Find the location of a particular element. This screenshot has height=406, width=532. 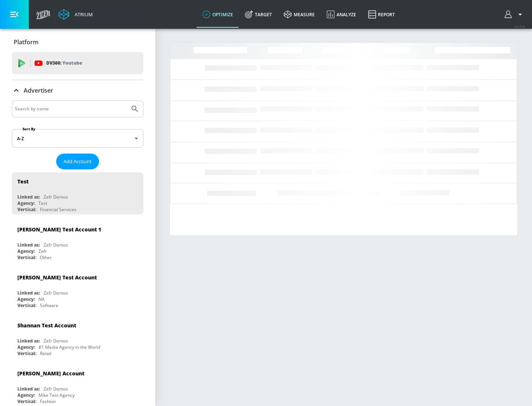

div: Retail is located at coordinates (46, 353).